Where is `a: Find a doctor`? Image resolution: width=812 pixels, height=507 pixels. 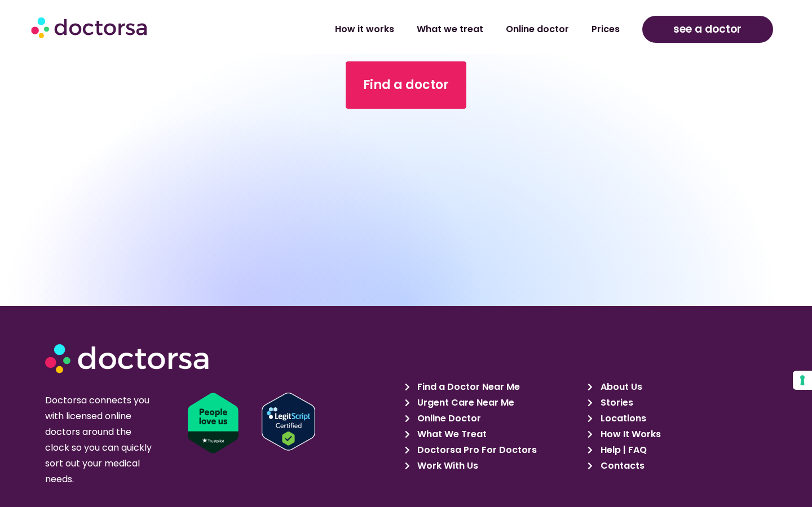
a: Find a doctor is located at coordinates (406, 85).